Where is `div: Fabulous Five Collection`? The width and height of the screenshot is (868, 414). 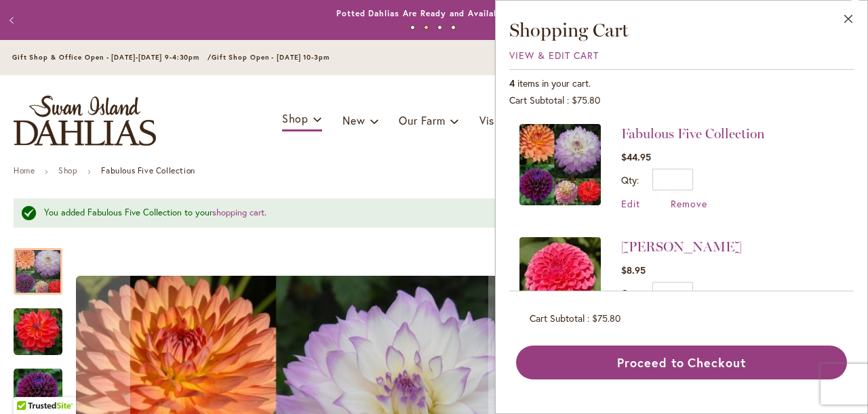 div: Fabulous Five Collection is located at coordinates (45, 264).